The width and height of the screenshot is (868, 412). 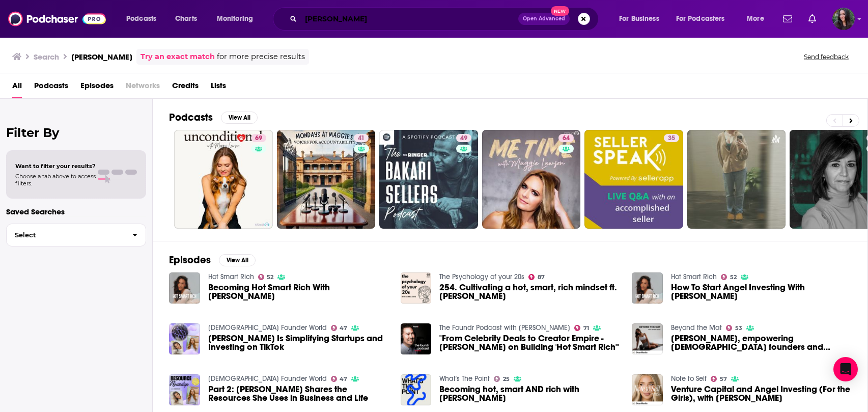 I want to click on span: 71, so click(x=586, y=328).